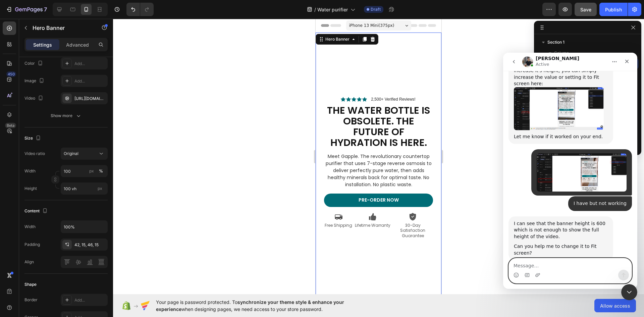 This screenshot has height=317, width=644. What do you see at coordinates (615, 306) in the screenshot?
I see `span: Allow access` at bounding box center [615, 306].